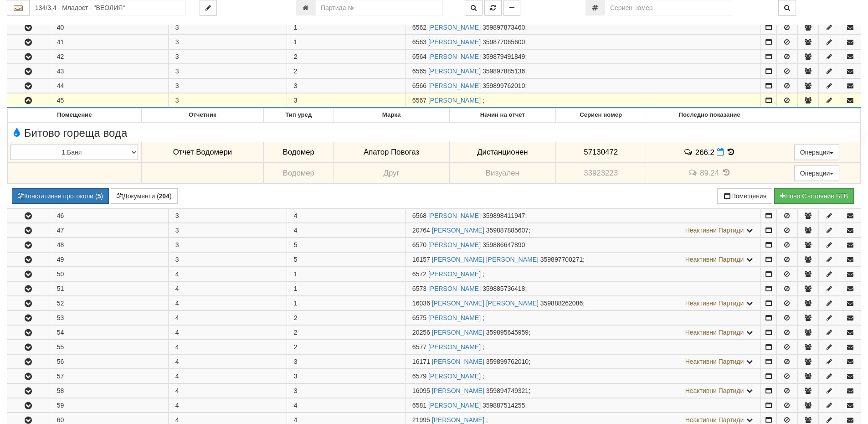 The width and height of the screenshot is (868, 424). Describe the element at coordinates (746, 196) in the screenshot. I see `button: Помещения` at that location.